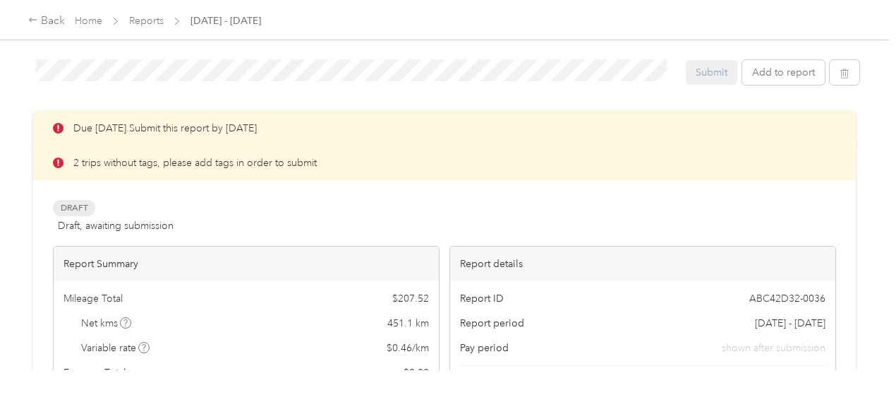  I want to click on span: Variable rate, so click(116, 347).